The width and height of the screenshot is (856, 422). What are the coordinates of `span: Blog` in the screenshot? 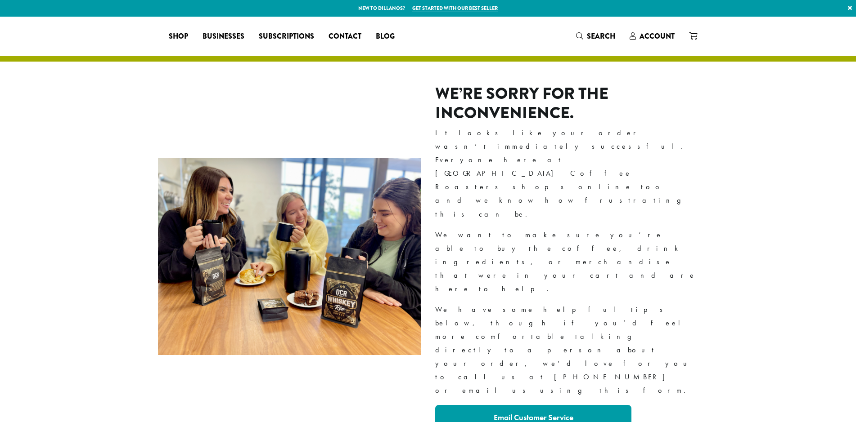 It's located at (385, 36).